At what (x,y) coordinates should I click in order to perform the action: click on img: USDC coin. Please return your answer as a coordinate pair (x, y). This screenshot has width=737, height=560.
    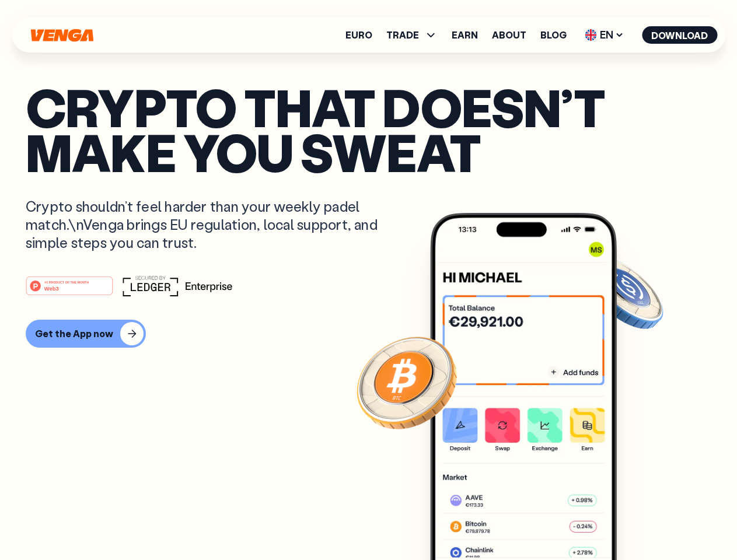
    Looking at the image, I should click on (624, 293).